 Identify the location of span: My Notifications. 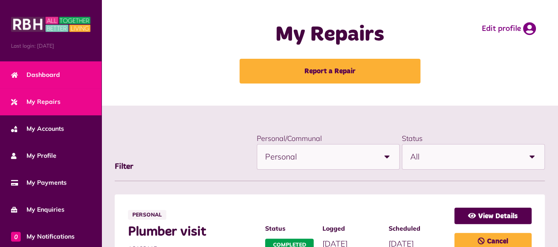
(43, 236).